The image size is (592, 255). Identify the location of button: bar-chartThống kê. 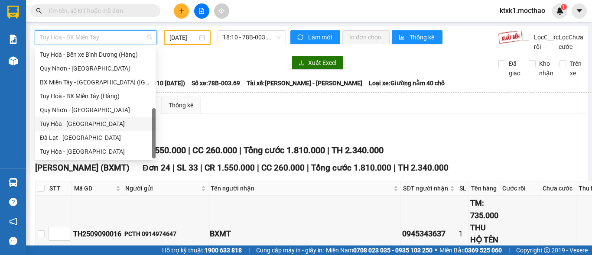
(417, 37).